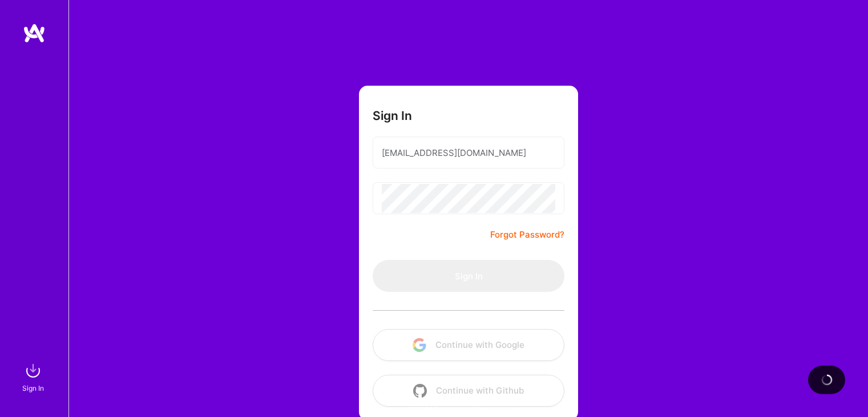 The width and height of the screenshot is (868, 417). Describe the element at coordinates (392, 116) in the screenshot. I see `h3: Sign In` at that location.